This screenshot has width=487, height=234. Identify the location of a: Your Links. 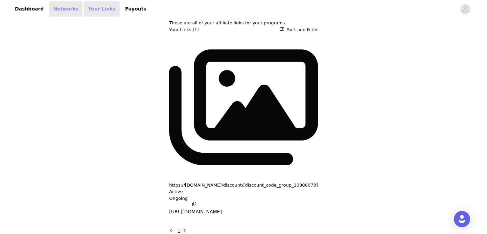
(102, 9).